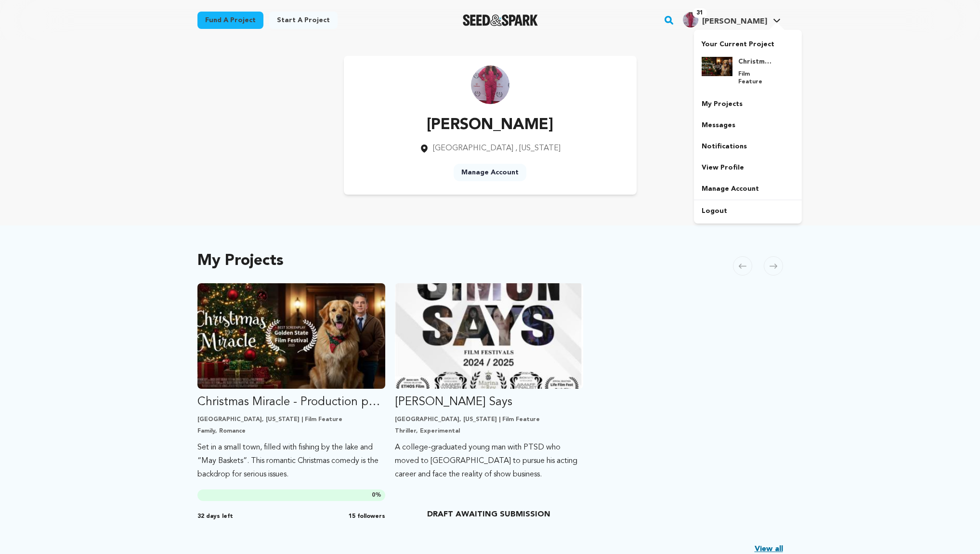  What do you see at coordinates (500, 20) in the screenshot?
I see `a: Seed&Spark Homepage` at bounding box center [500, 20].